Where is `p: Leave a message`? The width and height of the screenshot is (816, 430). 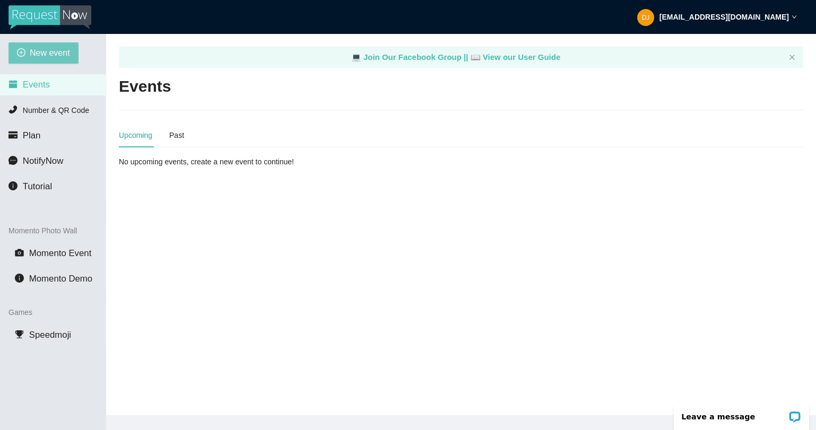 p: Leave a message is located at coordinates (67, 20).